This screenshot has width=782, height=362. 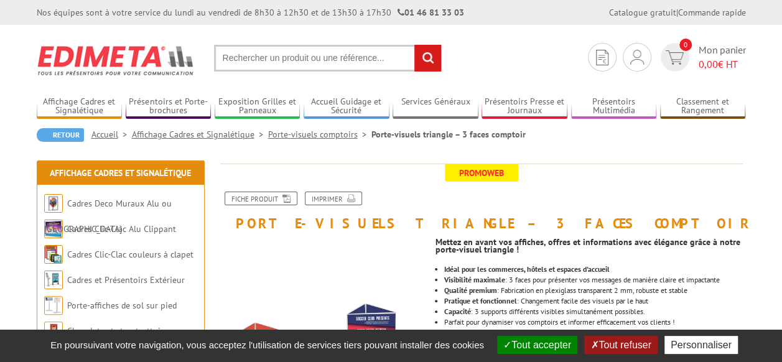 What do you see at coordinates (53, 254) in the screenshot?
I see `img: Cadres Clic-Clac couleurs à clapet` at bounding box center [53, 254].